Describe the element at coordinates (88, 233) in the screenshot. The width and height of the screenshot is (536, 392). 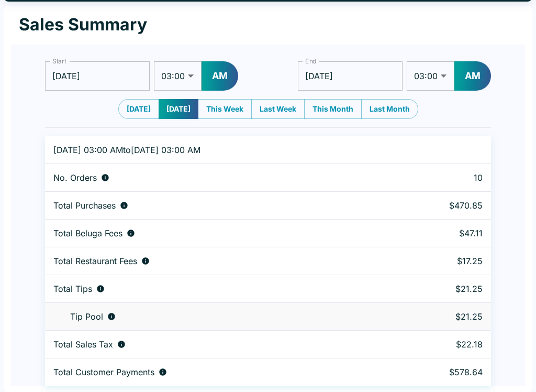
I see `p: Total Beluga Fees` at that location.